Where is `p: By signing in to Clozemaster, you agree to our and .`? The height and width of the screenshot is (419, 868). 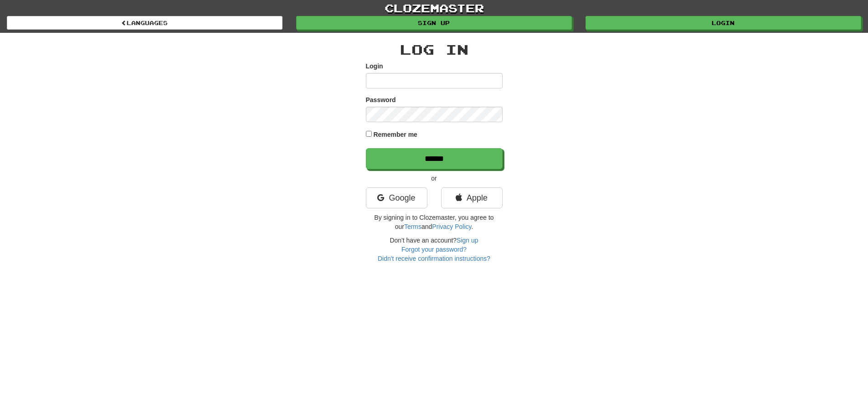
p: By signing in to Clozemaster, you agree to our and . is located at coordinates (434, 222).